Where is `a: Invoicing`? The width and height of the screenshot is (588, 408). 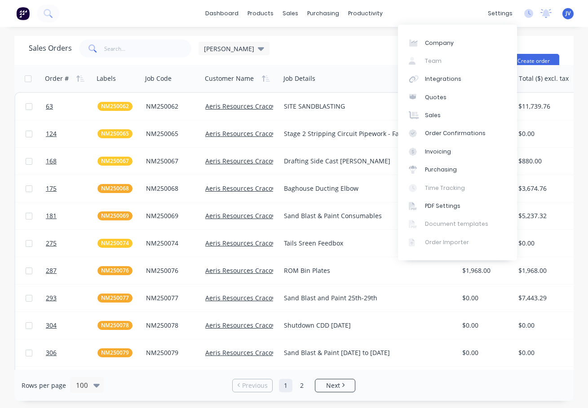
a: Invoicing is located at coordinates (457, 152).